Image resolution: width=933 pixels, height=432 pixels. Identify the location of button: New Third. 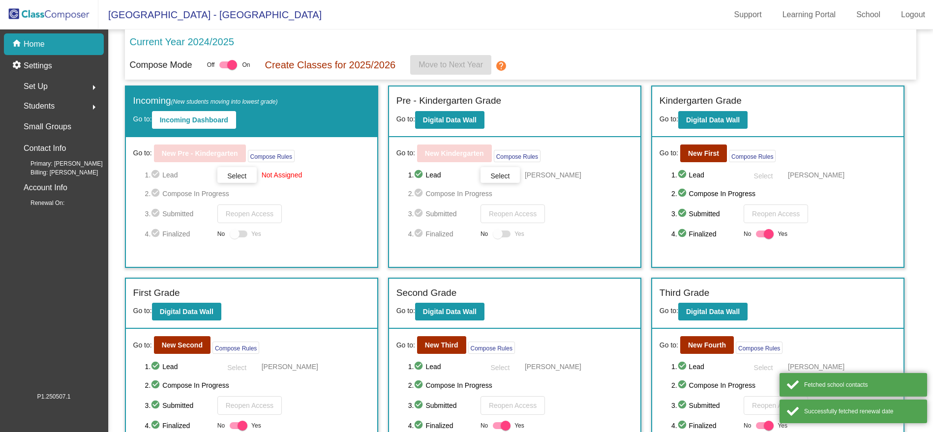
(442, 345).